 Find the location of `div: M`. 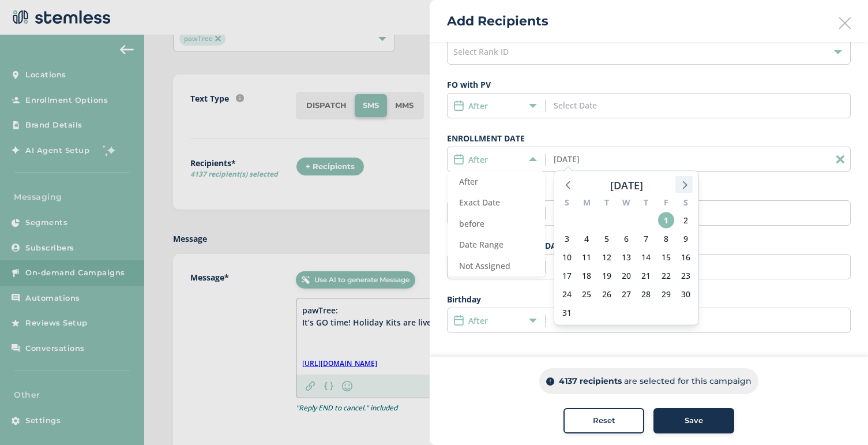

div: M is located at coordinates (586, 204).